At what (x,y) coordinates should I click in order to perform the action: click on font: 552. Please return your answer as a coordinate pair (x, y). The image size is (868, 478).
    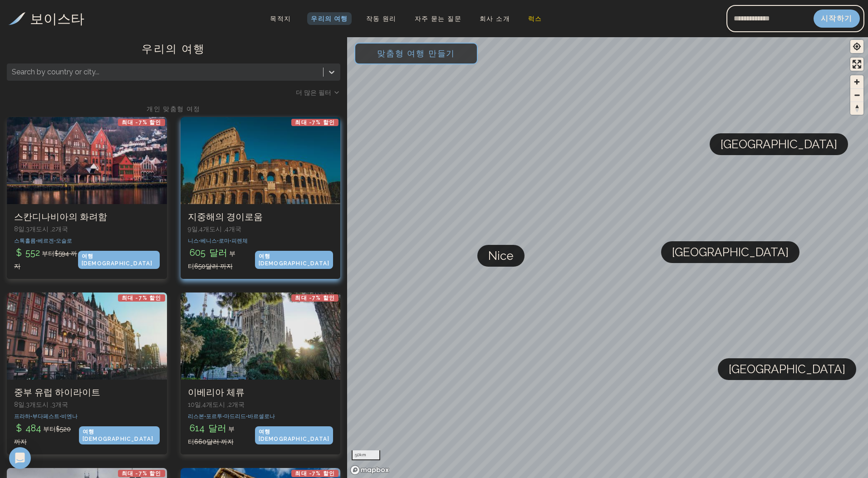
    Looking at the image, I should click on (32, 253).